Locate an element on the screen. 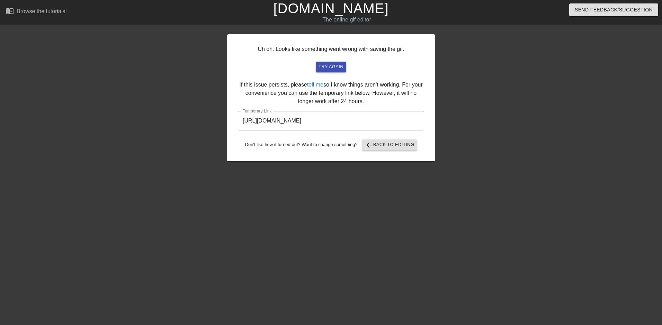  span: try again is located at coordinates (331, 67).